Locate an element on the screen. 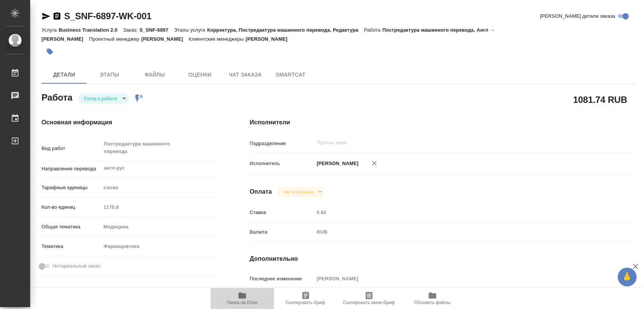  span: Папка на Drive is located at coordinates (242, 303).